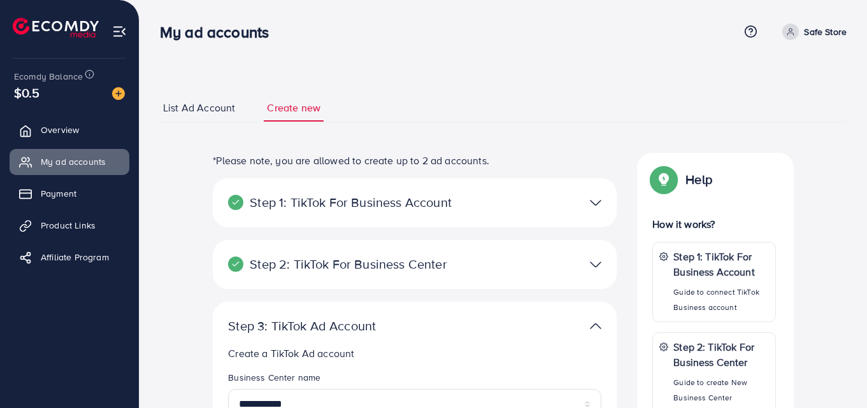 This screenshot has width=867, height=408. I want to click on span: Create new, so click(294, 108).